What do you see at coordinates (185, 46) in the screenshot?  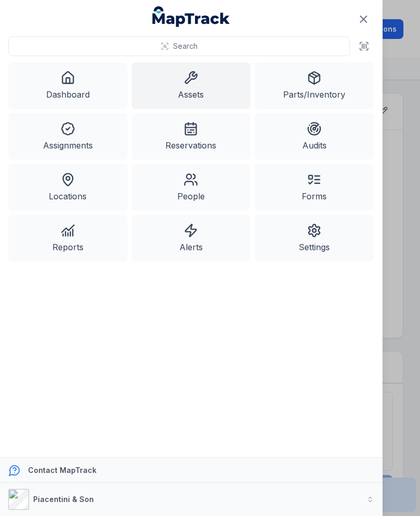 I see `span: Search` at bounding box center [185, 46].